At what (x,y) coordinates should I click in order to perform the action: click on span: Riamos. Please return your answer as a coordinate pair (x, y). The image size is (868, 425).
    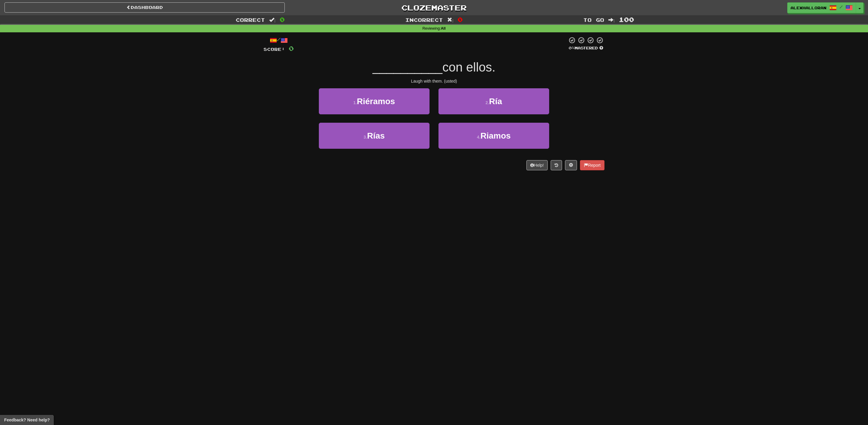
    Looking at the image, I should click on (495, 136).